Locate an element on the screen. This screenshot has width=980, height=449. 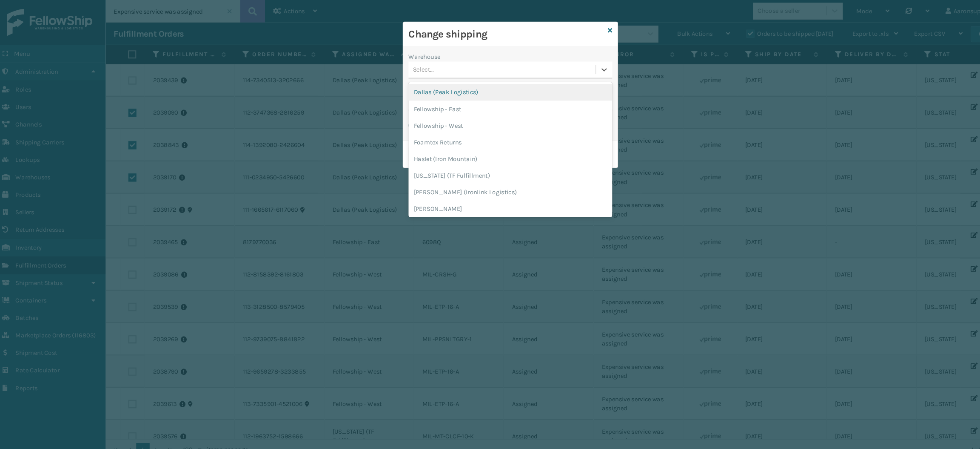
h3: Change shipping is located at coordinates (486, 32).